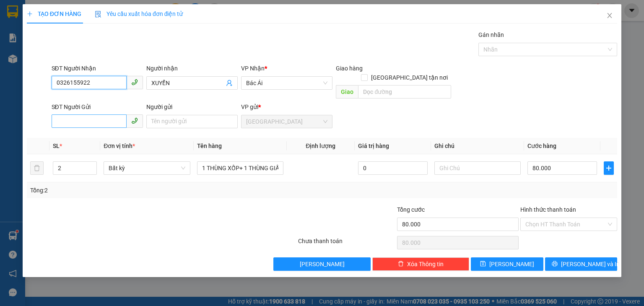 This screenshot has width=644, height=306. I want to click on div: Người nhận, so click(192, 68).